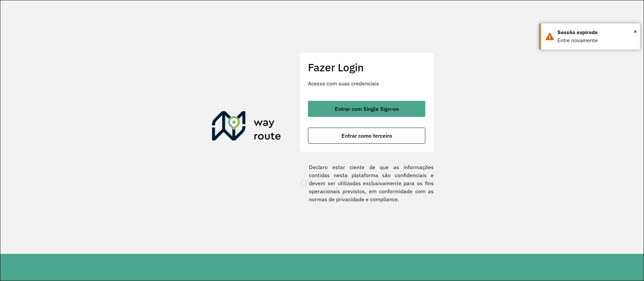 Image resolution: width=644 pixels, height=281 pixels. What do you see at coordinates (366, 135) in the screenshot?
I see `span: Entrar como terceiro` at bounding box center [366, 135].